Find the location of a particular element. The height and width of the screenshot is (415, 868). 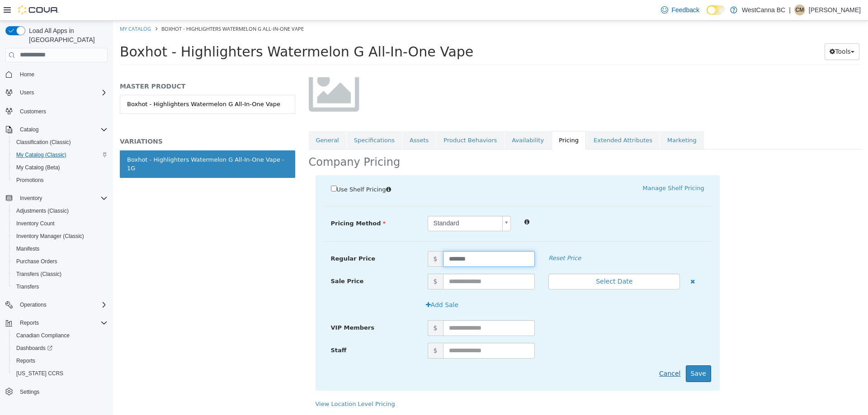

a: Manifests is located at coordinates (28, 249).